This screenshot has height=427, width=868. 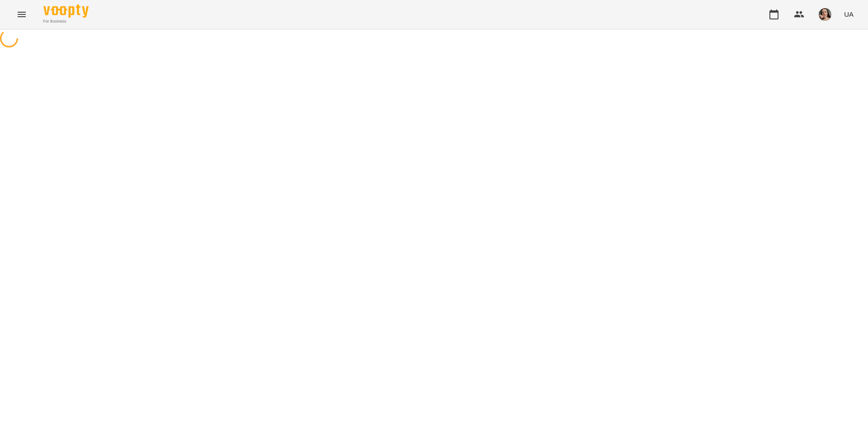 What do you see at coordinates (66, 21) in the screenshot?
I see `span: For Business` at bounding box center [66, 21].